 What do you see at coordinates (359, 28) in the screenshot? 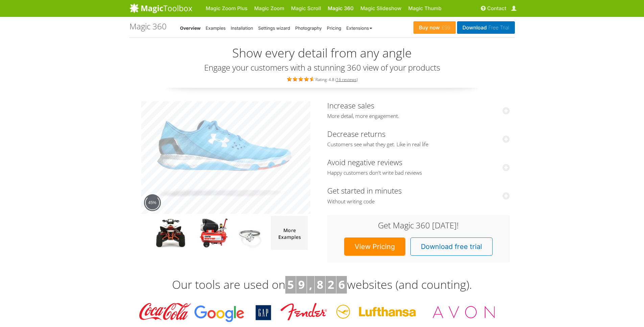
I see `a: Extensions` at bounding box center [359, 28].